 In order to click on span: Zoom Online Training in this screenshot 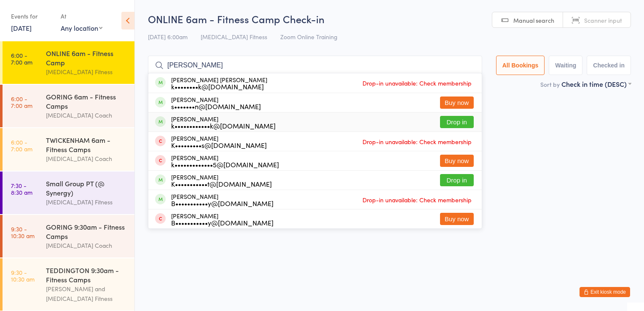, I will do `click(309, 36)`.